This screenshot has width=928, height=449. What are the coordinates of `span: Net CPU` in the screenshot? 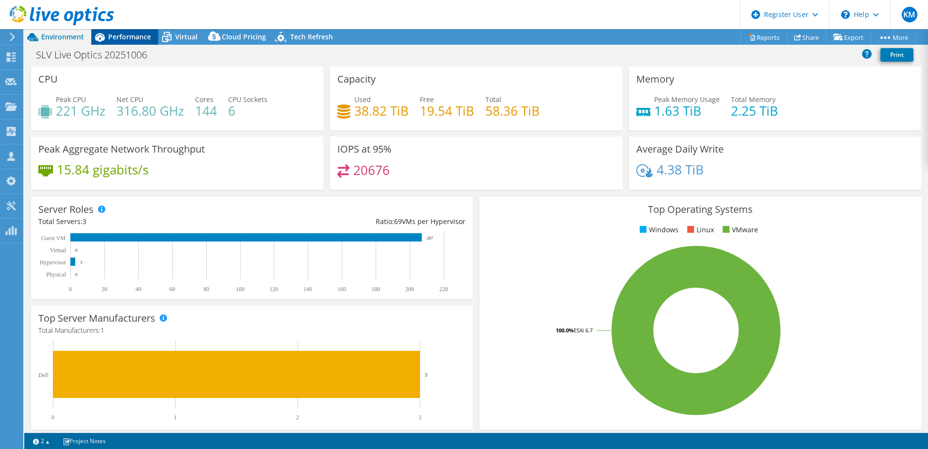 It's located at (130, 99).